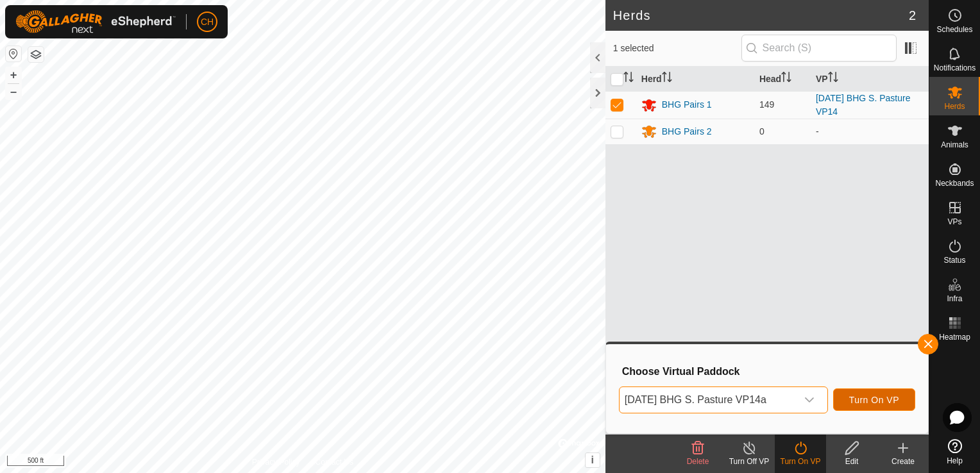 The width and height of the screenshot is (980, 473). What do you see at coordinates (749, 461) in the screenshot?
I see `div: Turn Off VP` at bounding box center [749, 461].